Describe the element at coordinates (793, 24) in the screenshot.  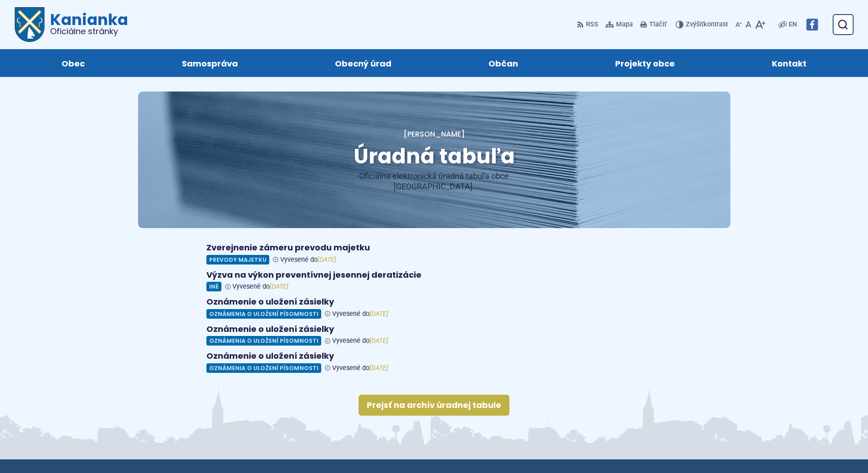
I see `a: EN` at that location.